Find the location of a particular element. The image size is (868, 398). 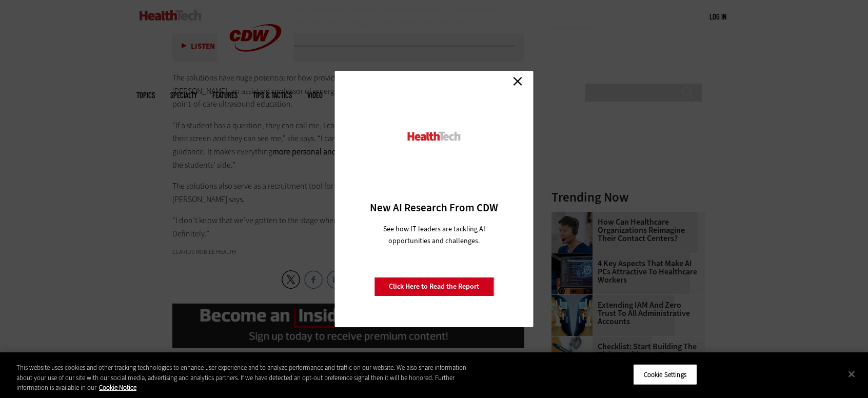

button: Cookie Settings is located at coordinates (665, 375).